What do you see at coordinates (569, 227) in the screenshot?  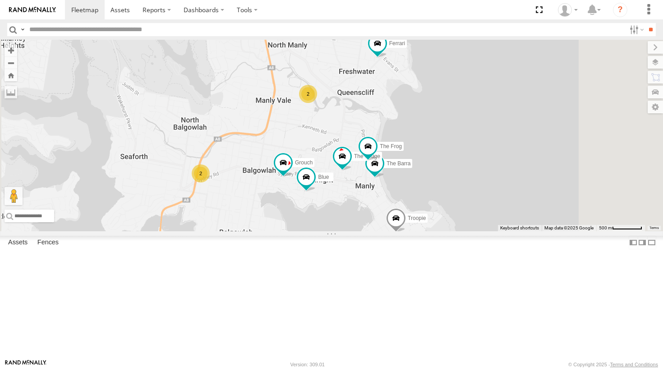 I see `span: Map data ©2025 Google` at bounding box center [569, 227].